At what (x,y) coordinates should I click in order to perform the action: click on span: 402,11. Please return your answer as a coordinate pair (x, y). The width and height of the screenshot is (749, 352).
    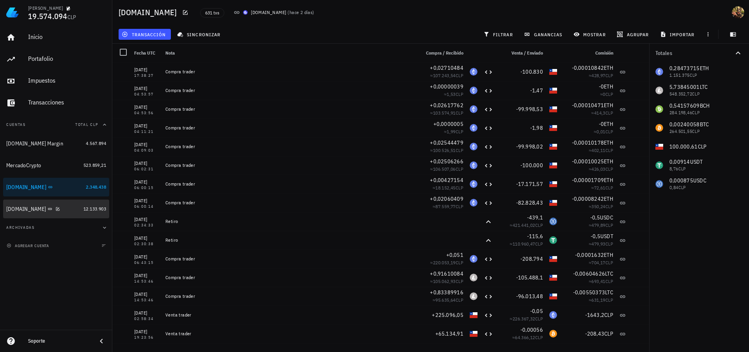
    Looking at the image, I should click on (598, 150).